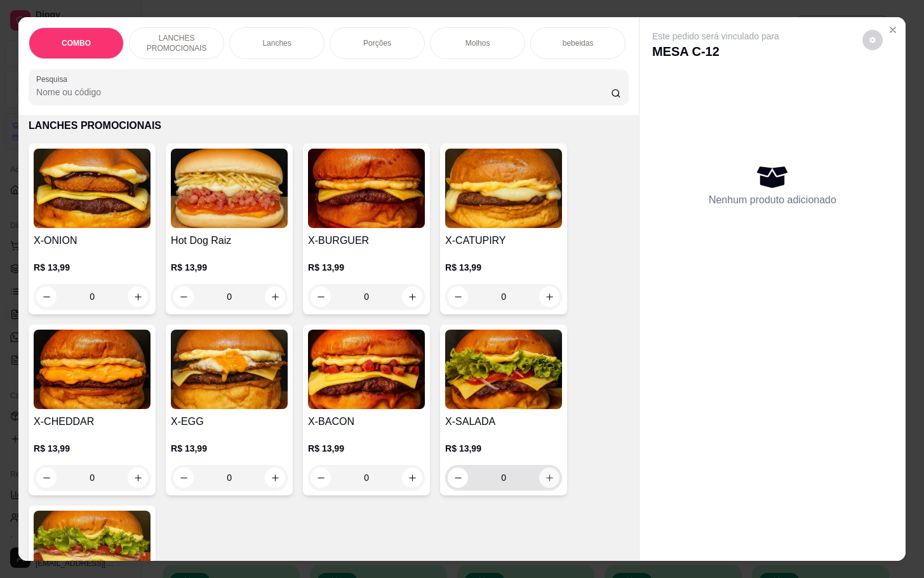 Image resolution: width=924 pixels, height=578 pixels. What do you see at coordinates (772, 200) in the screenshot?
I see `p: Nenhum produto adicionado` at bounding box center [772, 200].